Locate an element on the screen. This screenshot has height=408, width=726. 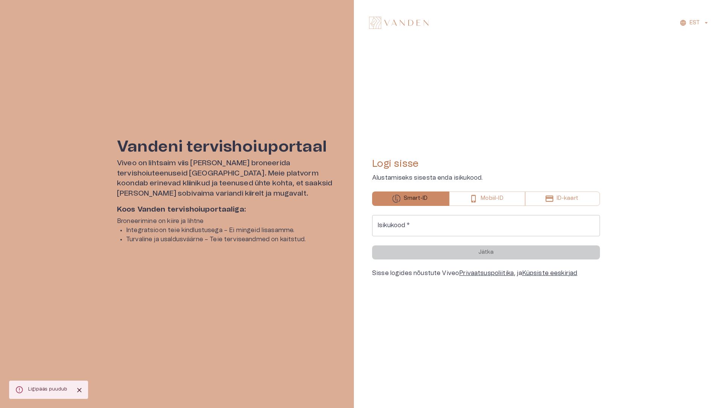
p: Alustamiseks sisesta enda isikukood. is located at coordinates (486, 178).